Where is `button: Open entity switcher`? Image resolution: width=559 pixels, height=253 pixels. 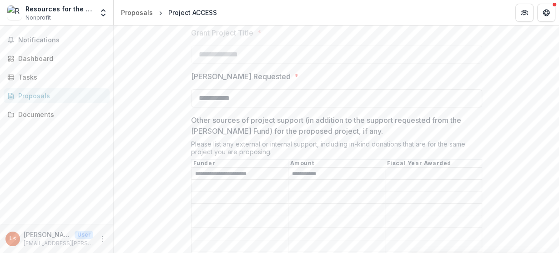
button: Open entity switcher is located at coordinates (103, 13).